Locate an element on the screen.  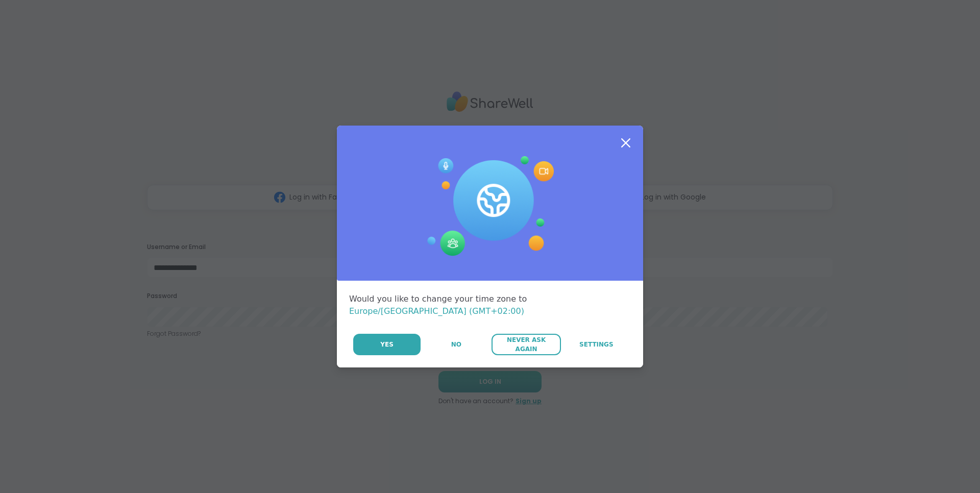
span: Yes is located at coordinates (387, 345).